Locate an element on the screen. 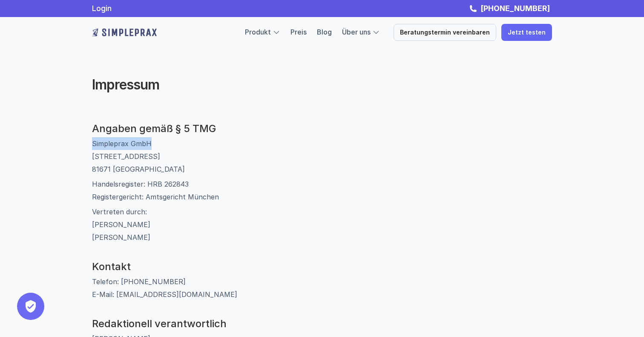 This screenshot has width=644, height=337. a: Produkt is located at coordinates (258, 32).